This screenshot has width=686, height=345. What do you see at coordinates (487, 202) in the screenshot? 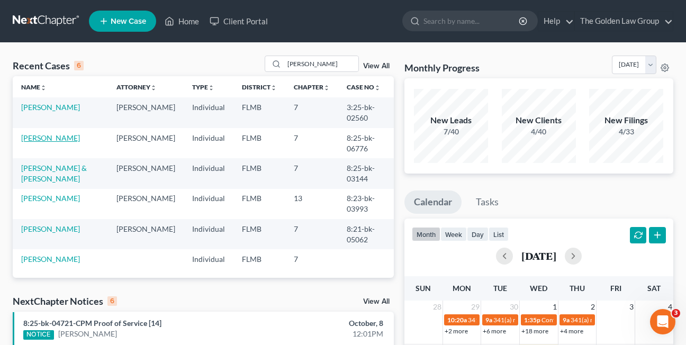
I see `a: Tasks` at bounding box center [487, 202].